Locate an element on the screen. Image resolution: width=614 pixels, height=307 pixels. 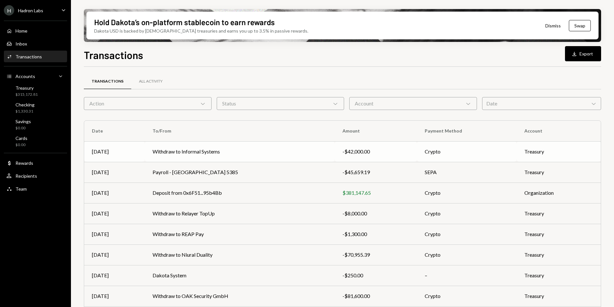
div: -$8,000.00 is located at coordinates (376, 214).